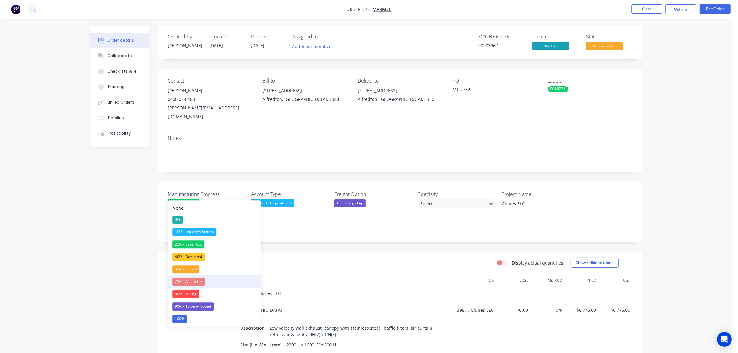 This screenshot has width=738, height=353. What do you see at coordinates (715, 9) in the screenshot?
I see `button: Edit Order` at bounding box center [715, 9].